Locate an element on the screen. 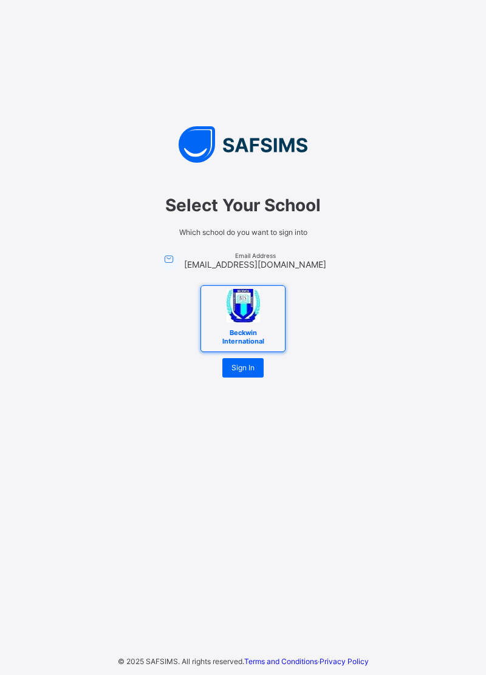  img: SAFSIMS Logo is located at coordinates (243, 144).